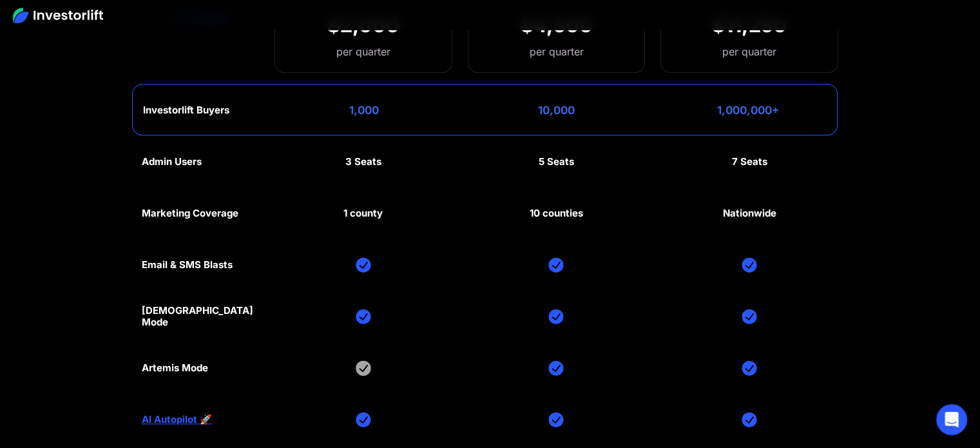 The width and height of the screenshot is (980, 448). Describe the element at coordinates (363, 214) in the screenshot. I see `div: 1 county` at that location.